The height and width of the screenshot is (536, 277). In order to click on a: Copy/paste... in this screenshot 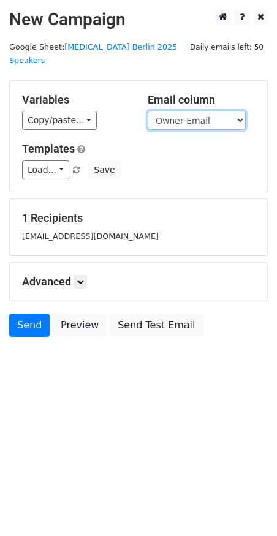, I will do `click(59, 120)`.